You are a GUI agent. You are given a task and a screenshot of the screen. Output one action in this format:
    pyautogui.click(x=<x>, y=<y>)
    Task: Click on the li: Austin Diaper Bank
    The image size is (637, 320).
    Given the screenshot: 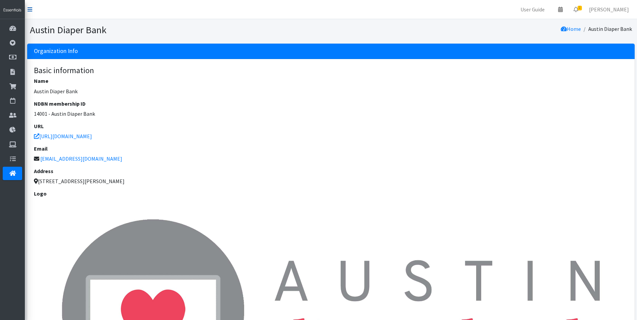 What is the action you would take?
    pyautogui.click(x=606, y=29)
    